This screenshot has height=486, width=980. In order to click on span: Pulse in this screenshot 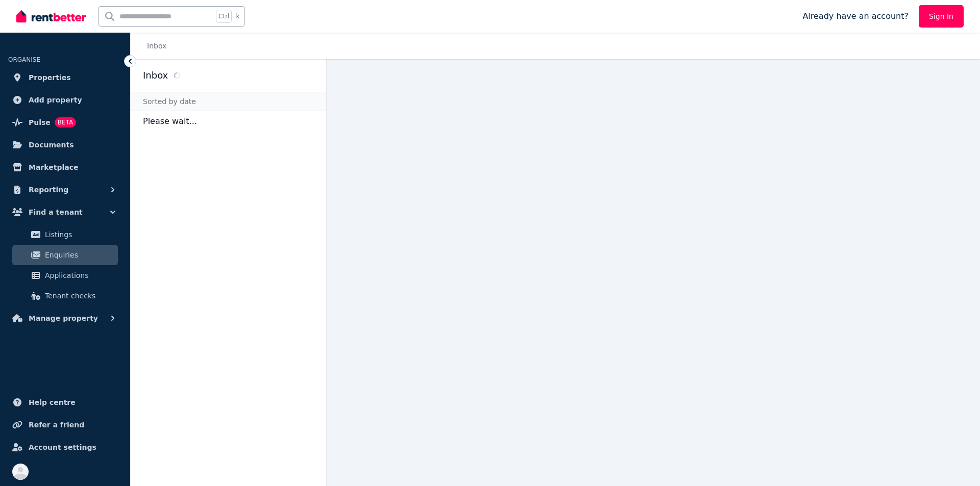, I will do `click(39, 123)`.